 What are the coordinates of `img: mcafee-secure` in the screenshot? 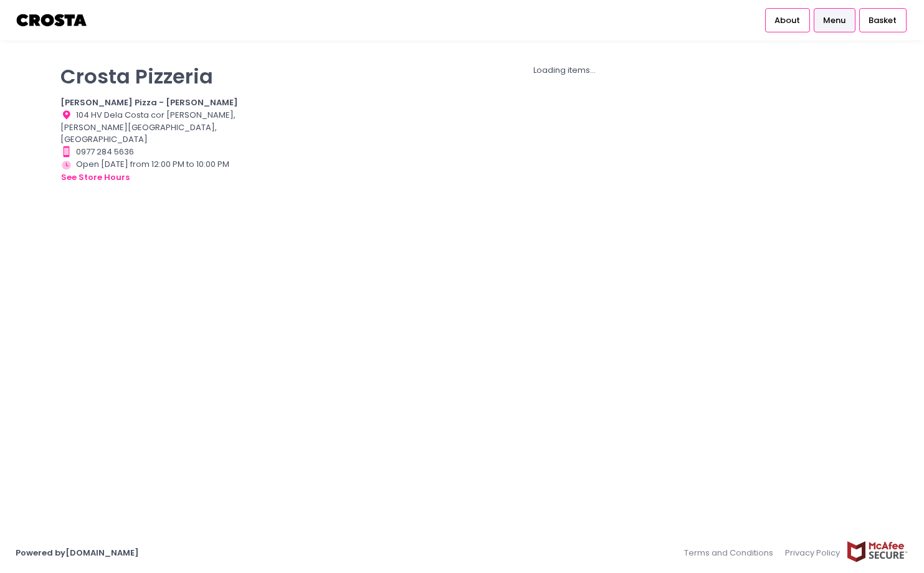 It's located at (877, 551).